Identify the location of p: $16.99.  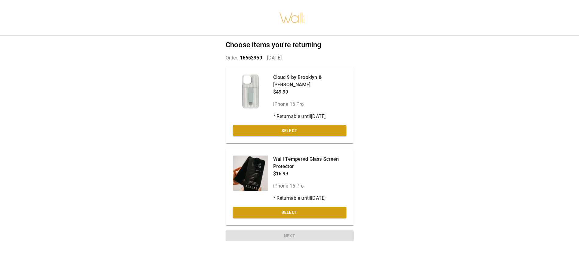
(310, 174).